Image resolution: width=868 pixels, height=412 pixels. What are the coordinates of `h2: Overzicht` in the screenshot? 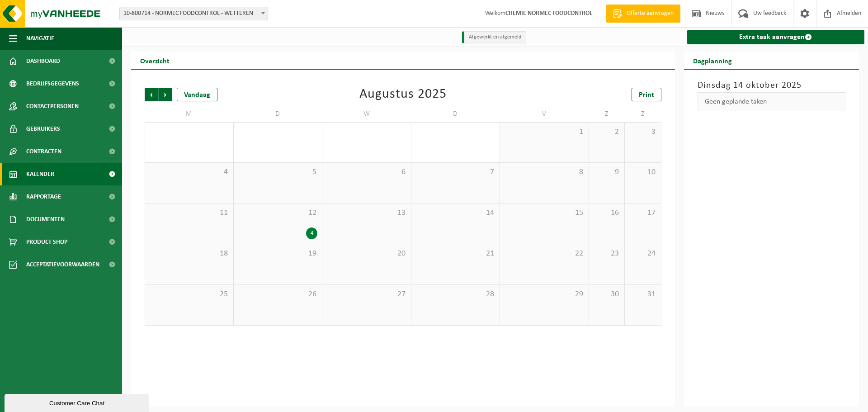 It's located at (154, 60).